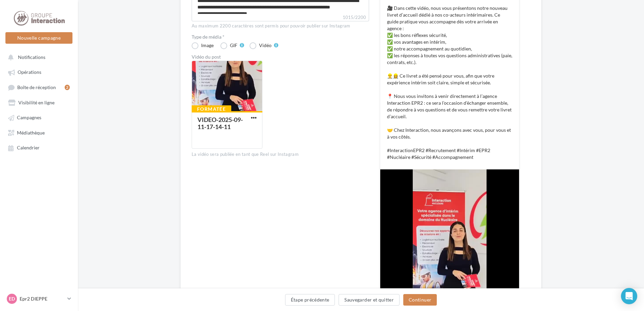 This screenshot has width=644, height=311. What do you see at coordinates (207, 45) in the screenshot?
I see `div: Image` at bounding box center [207, 45].